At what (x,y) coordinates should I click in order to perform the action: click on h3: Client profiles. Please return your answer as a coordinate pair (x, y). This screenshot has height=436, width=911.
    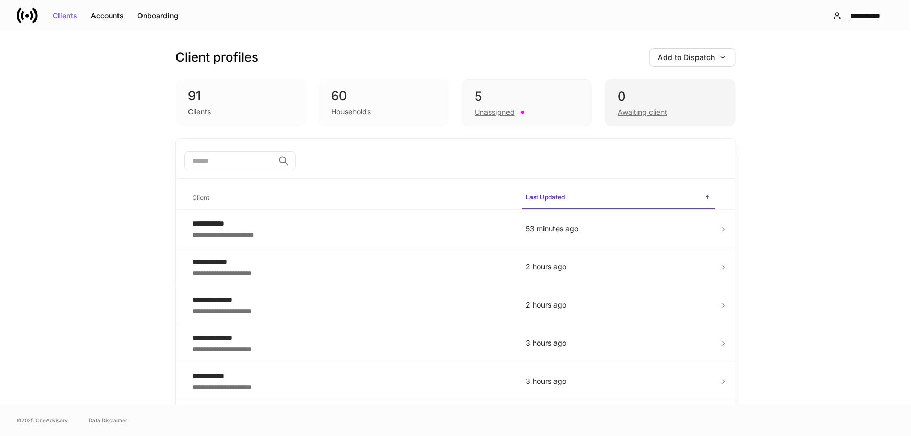
    Looking at the image, I should click on (217, 57).